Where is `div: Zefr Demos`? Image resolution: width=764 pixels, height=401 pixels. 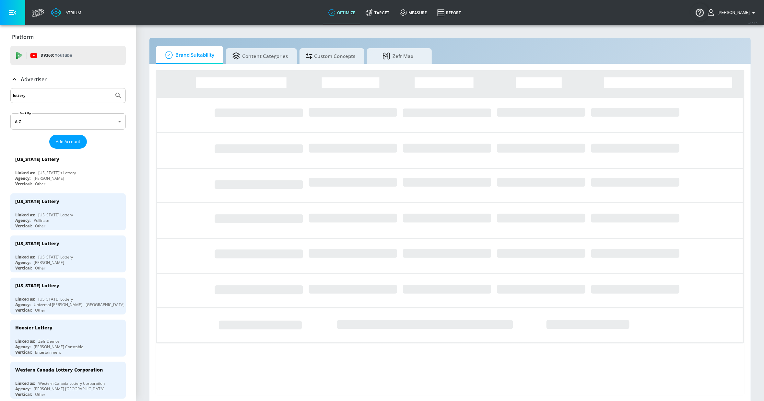 div: Zefr Demos is located at coordinates (49, 341).